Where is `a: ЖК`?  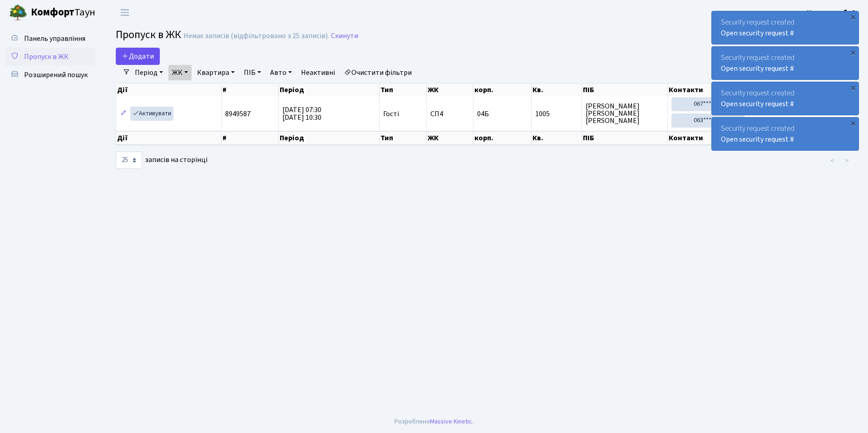
a: ЖК is located at coordinates (180, 73).